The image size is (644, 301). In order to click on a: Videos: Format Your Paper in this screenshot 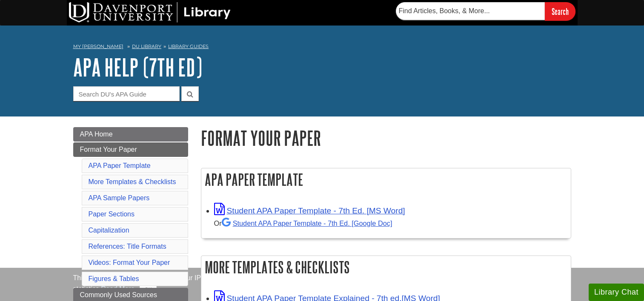, I will do `click(129, 263)`.